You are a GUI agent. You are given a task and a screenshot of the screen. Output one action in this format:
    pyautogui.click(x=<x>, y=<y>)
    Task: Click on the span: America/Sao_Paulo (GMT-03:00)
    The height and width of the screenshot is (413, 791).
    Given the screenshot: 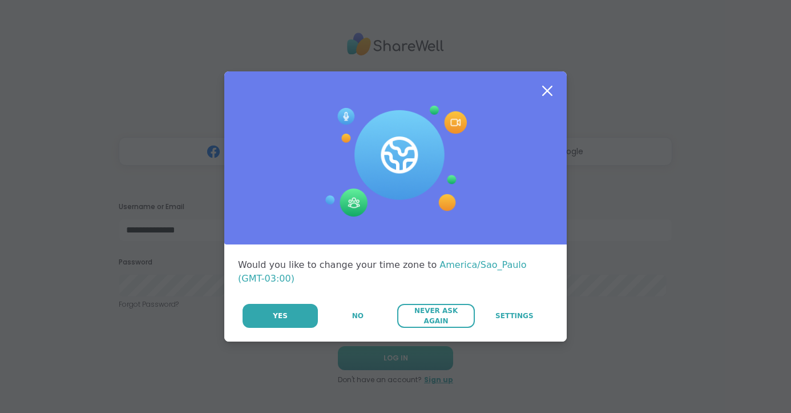 What is the action you would take?
    pyautogui.click(x=382, y=271)
    